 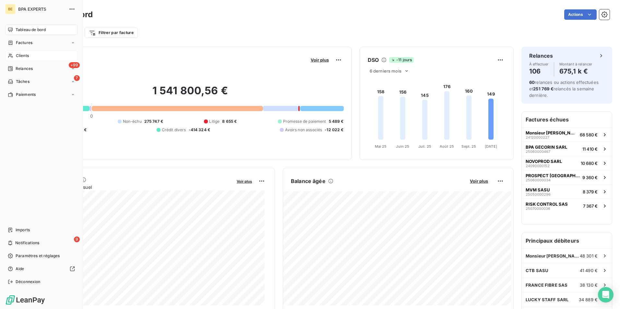 I want to click on h6: Factures échues, so click(x=567, y=120).